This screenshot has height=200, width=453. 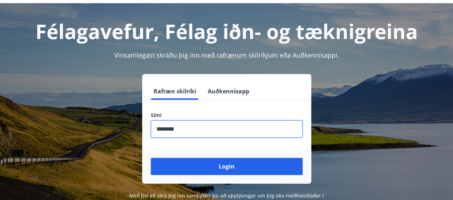 What do you see at coordinates (229, 91) in the screenshot?
I see `button: Auðkennisapp` at bounding box center [229, 91].